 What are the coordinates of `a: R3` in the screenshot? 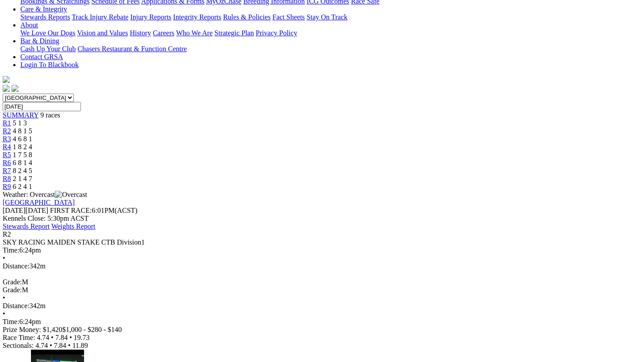 It's located at (7, 139).